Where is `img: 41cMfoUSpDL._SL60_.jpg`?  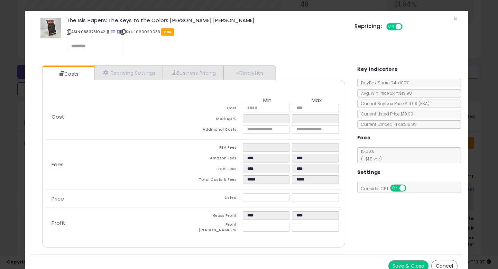 img: 41cMfoUSpDL._SL60_.jpg is located at coordinates (51, 28).